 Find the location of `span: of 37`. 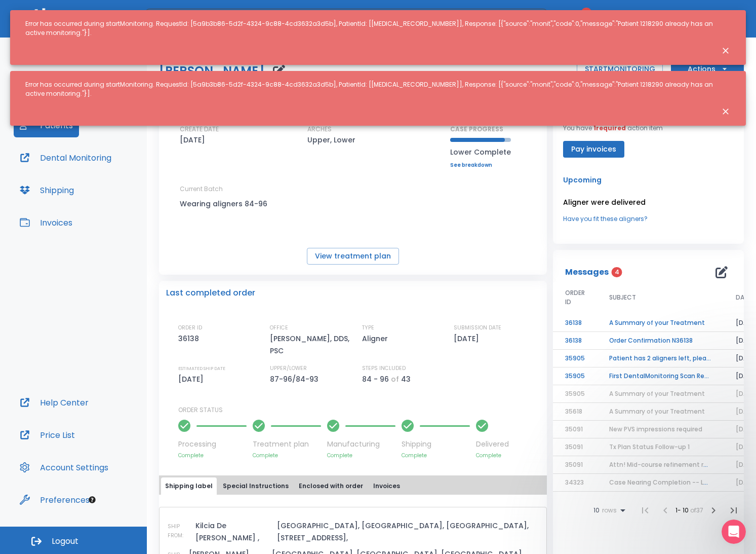

span: of 37 is located at coordinates (697, 510).